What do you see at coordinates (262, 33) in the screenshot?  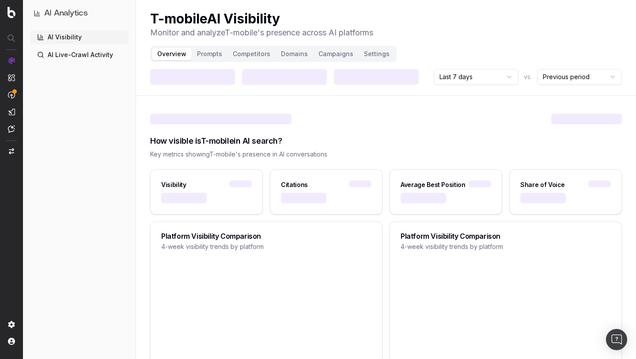 I see `p: Monitor and analyze T-mobile 's presence across AI platforms` at bounding box center [262, 33].